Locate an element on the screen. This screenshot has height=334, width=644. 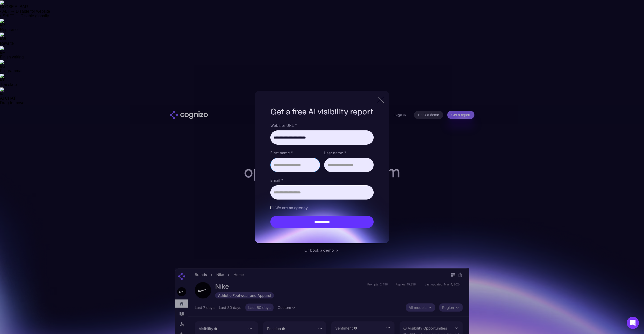
span: We are an agency is located at coordinates (291, 207).